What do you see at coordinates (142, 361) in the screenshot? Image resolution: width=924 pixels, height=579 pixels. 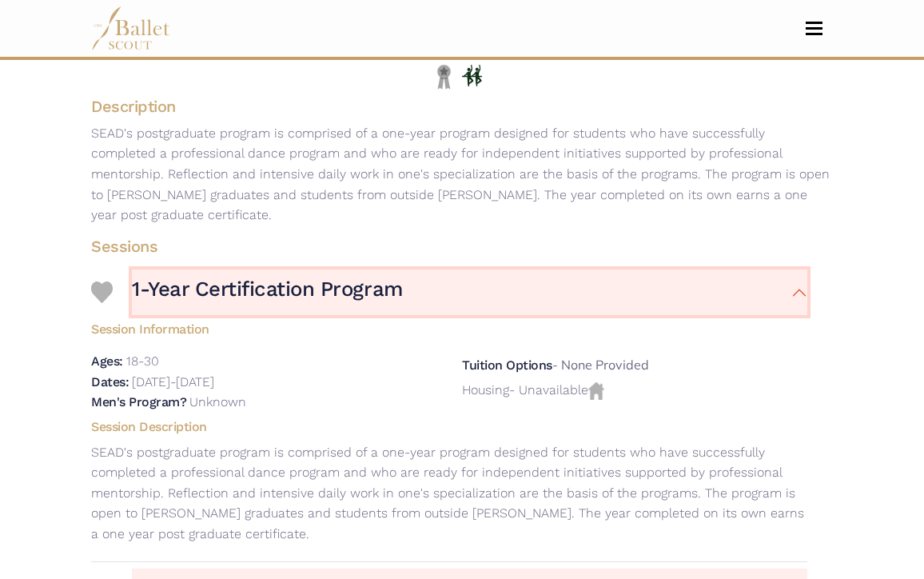 I see `p: 18-30` at bounding box center [142, 361].